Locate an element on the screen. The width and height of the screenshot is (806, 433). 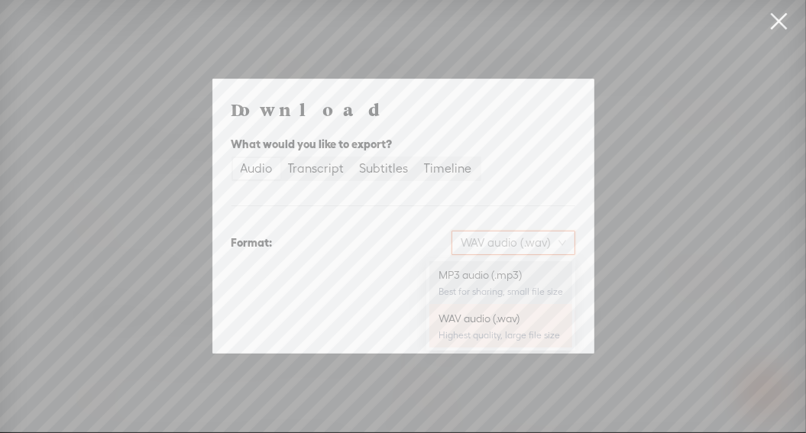
div: What would you like to export? is located at coordinates (403, 144).